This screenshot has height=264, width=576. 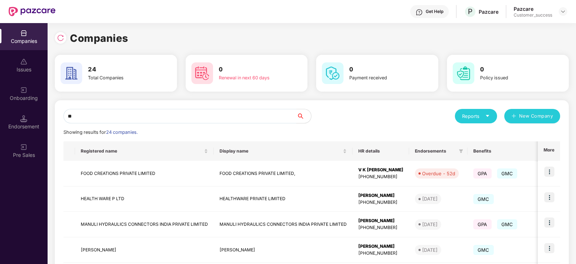 I want to click on span: 24 companies., so click(x=122, y=132).